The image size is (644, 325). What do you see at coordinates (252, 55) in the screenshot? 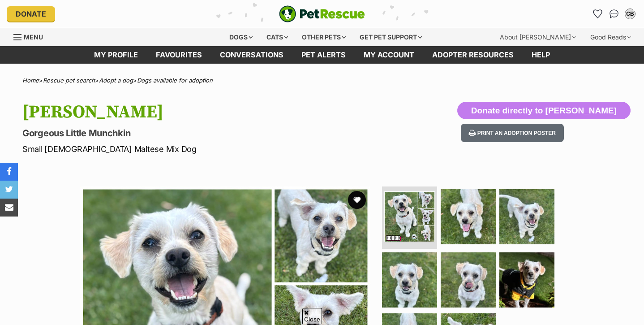
I see `a: conversations` at bounding box center [252, 55].